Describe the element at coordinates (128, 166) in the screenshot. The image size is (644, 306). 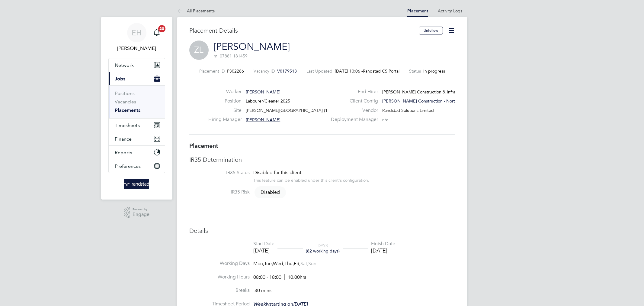
I see `span: Preferences` at that location.